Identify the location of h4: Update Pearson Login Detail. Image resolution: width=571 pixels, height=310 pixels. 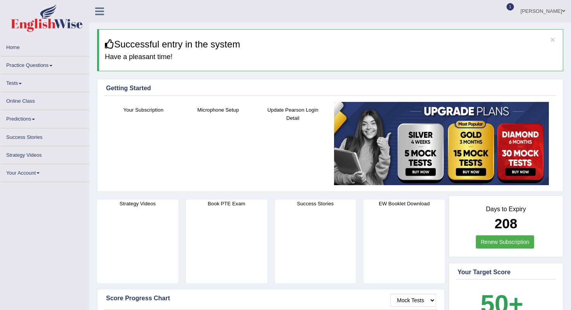
(293, 114).